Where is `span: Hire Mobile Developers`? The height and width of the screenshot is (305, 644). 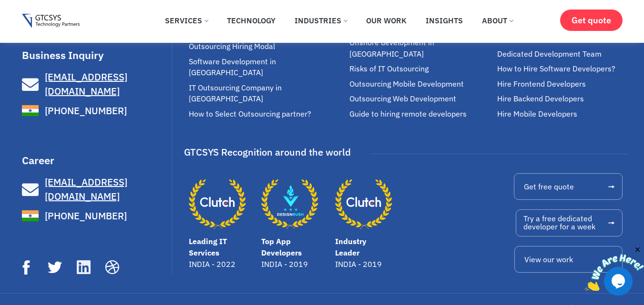
span: Hire Mobile Developers is located at coordinates (538, 113).